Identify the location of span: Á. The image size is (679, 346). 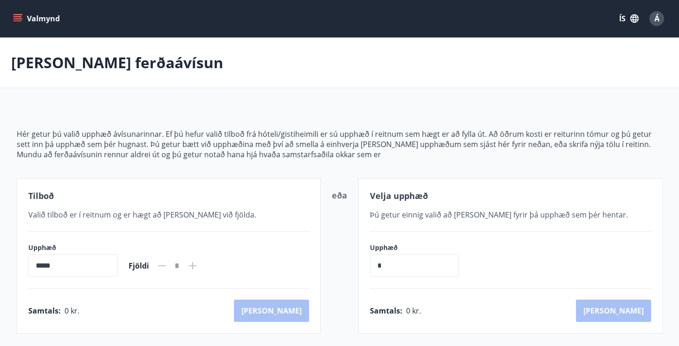
(656, 19).